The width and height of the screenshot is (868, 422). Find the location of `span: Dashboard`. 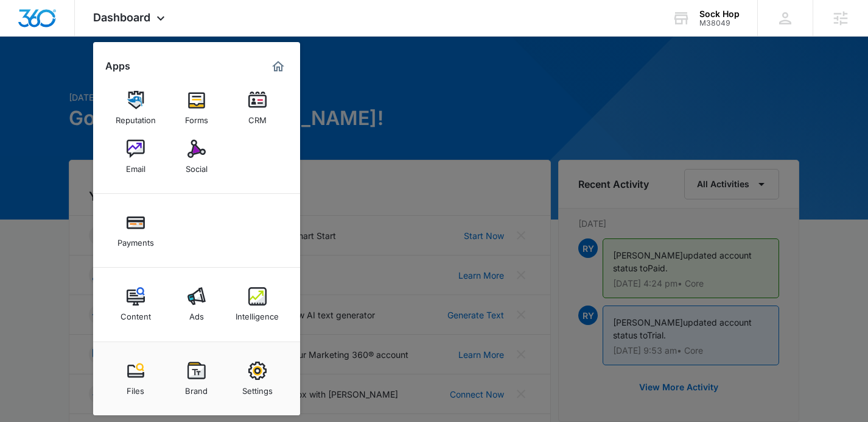

span: Dashboard is located at coordinates (122, 17).